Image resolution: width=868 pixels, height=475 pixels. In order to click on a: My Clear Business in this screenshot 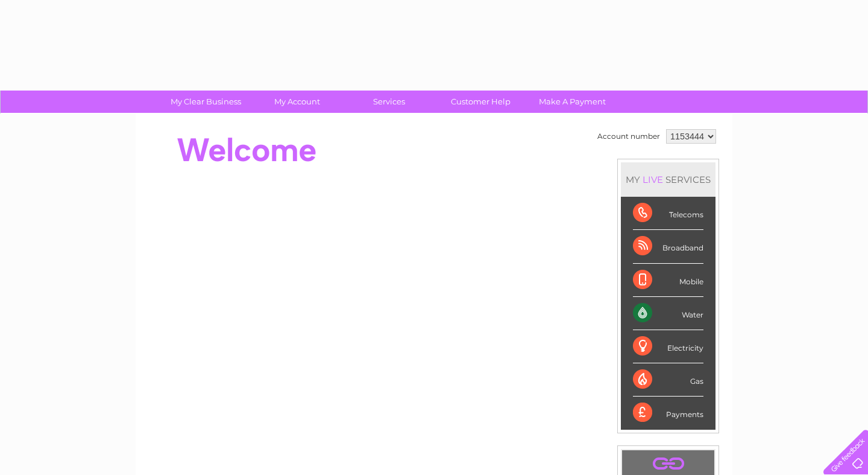, I will do `click(205, 101)`.